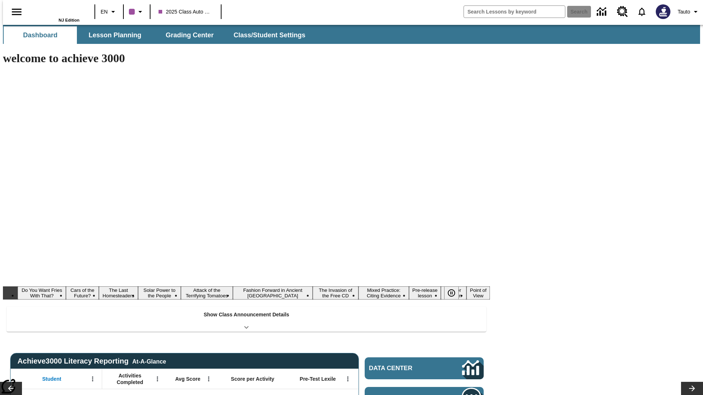  Describe the element at coordinates (663, 12) in the screenshot. I see `button: Select a new avatar` at that location.